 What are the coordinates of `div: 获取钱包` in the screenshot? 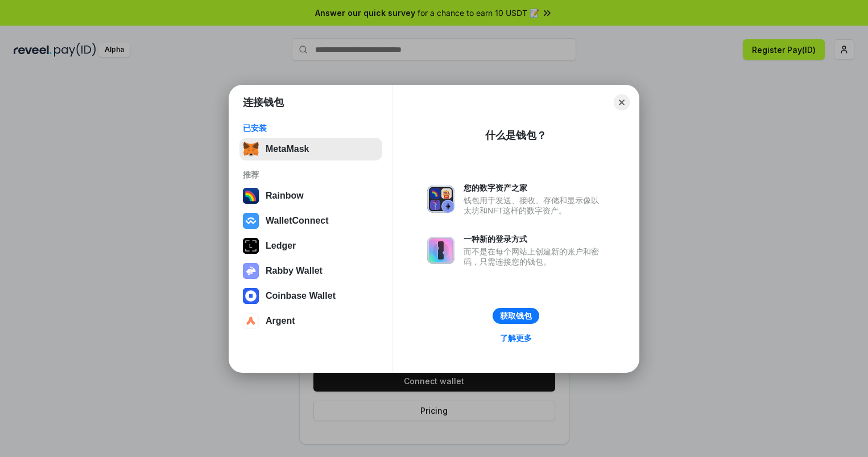 It's located at (516, 316).